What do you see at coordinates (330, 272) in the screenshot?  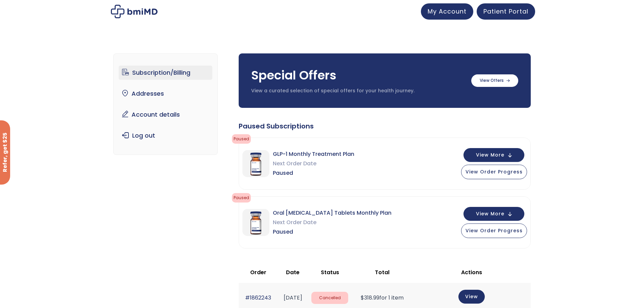 I see `span: Status` at bounding box center [330, 272].